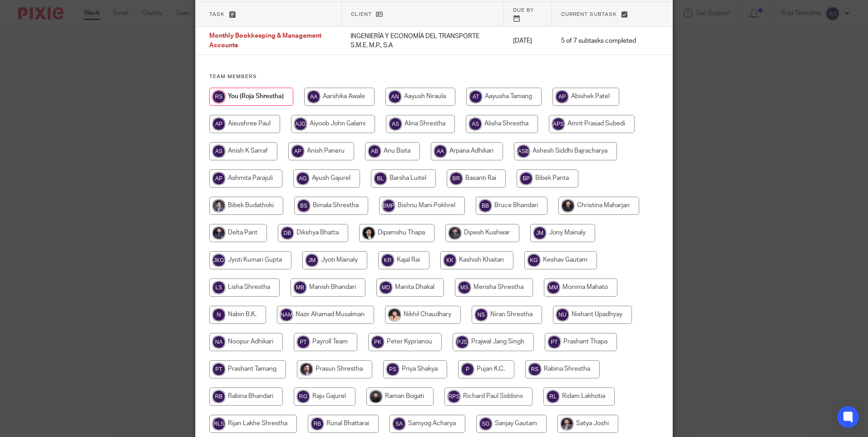 This screenshot has width=868, height=437. What do you see at coordinates (598, 41) in the screenshot?
I see `td: 5 of 7 subtasks completed` at bounding box center [598, 41].